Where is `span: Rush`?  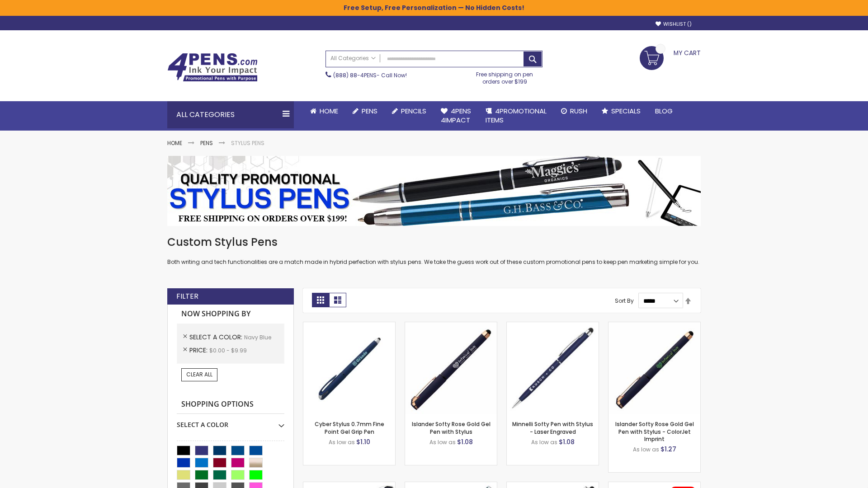 span: Rush is located at coordinates (579, 110).